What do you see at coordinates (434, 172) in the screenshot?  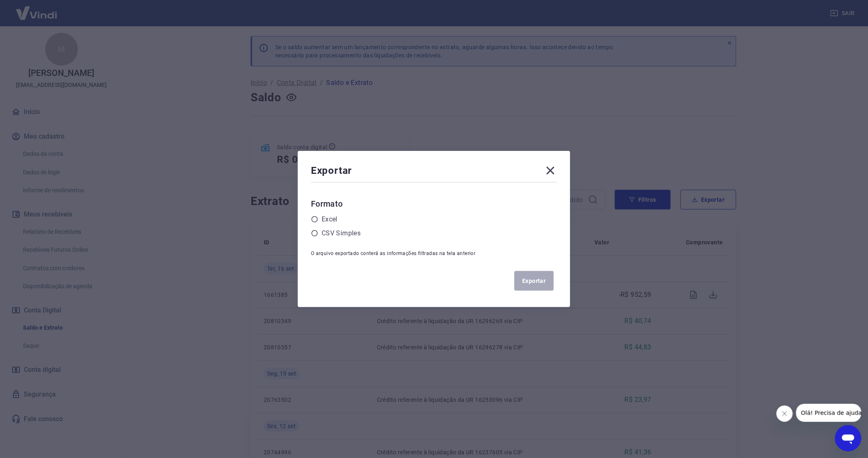 I see `div: Exportar` at bounding box center [434, 172].